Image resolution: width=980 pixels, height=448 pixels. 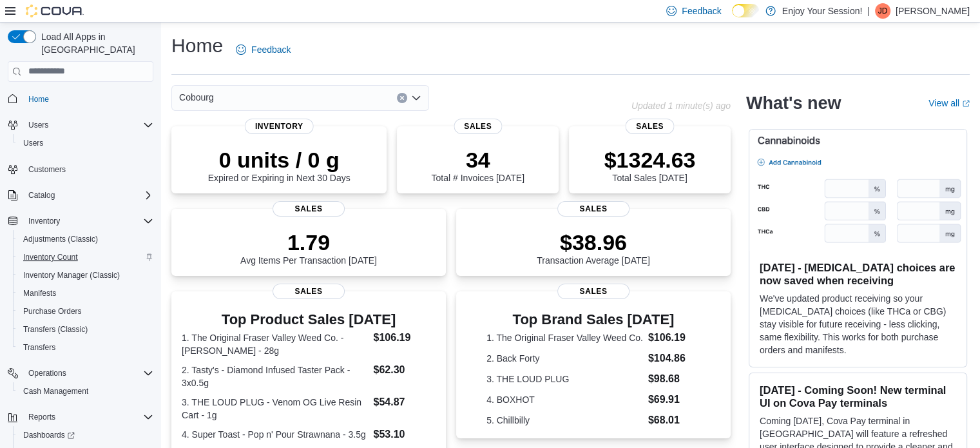 What do you see at coordinates (197, 46) in the screenshot?
I see `h1: Home` at bounding box center [197, 46].